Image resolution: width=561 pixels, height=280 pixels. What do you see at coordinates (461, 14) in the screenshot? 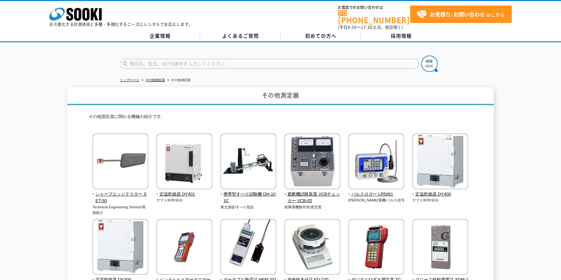
I see `span: はこちら` at bounding box center [461, 14].